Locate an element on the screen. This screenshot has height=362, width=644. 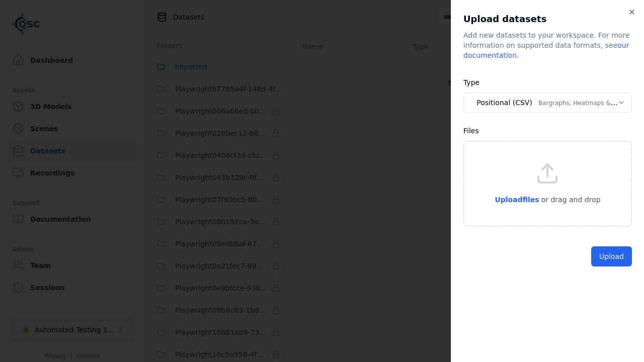
div: Add new datasets to your workspace. For more information on supported data formats, see . is located at coordinates (547, 45).